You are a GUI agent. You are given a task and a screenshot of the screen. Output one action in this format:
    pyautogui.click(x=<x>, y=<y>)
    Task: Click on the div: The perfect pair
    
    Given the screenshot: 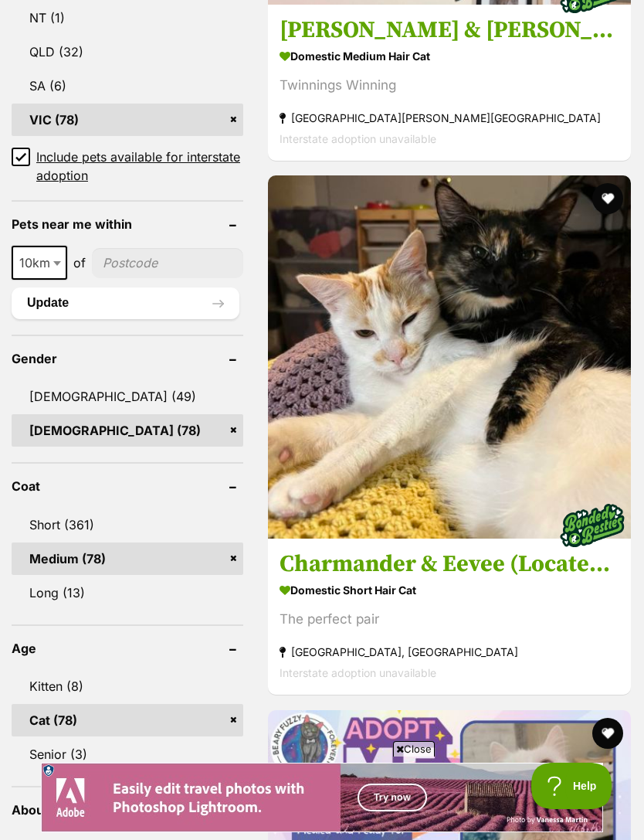 What is the action you would take?
    pyautogui.click(x=450, y=620)
    